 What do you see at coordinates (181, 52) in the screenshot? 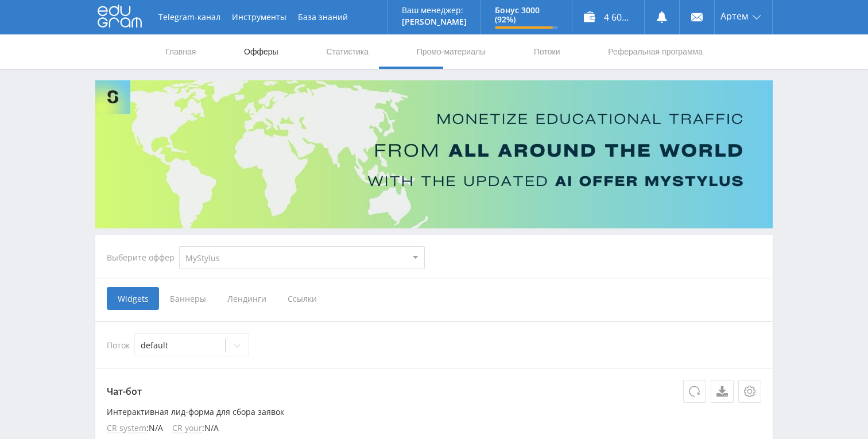
I see `a: Главная` at bounding box center [181, 52].